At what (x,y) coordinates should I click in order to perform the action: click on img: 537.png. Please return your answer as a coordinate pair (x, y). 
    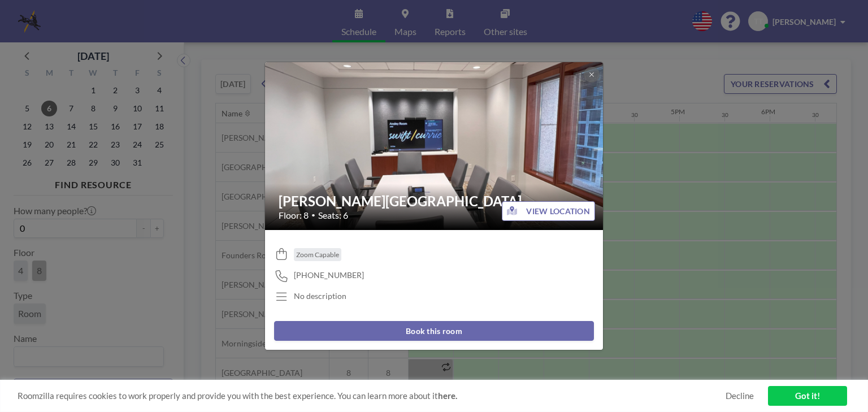
    Looking at the image, I should click on (435, 145).